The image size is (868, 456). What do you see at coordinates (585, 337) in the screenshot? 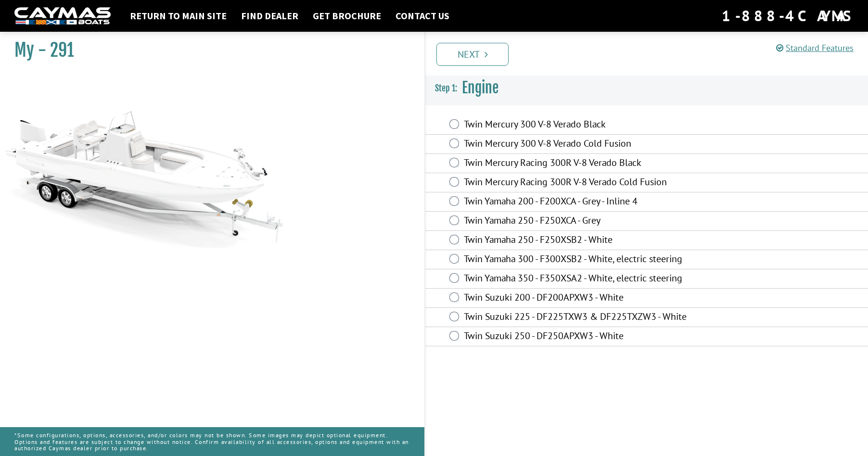
I see `label: Twin Suzuki 250 - DF250APXW3 - White` at bounding box center [585, 337].